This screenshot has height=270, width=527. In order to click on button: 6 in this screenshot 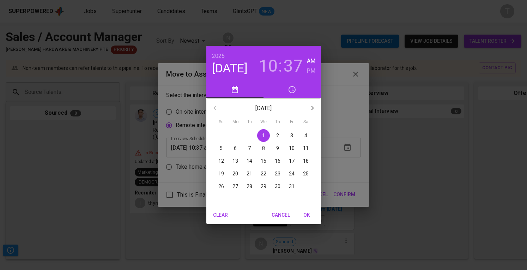, I will do `click(235, 148)`.